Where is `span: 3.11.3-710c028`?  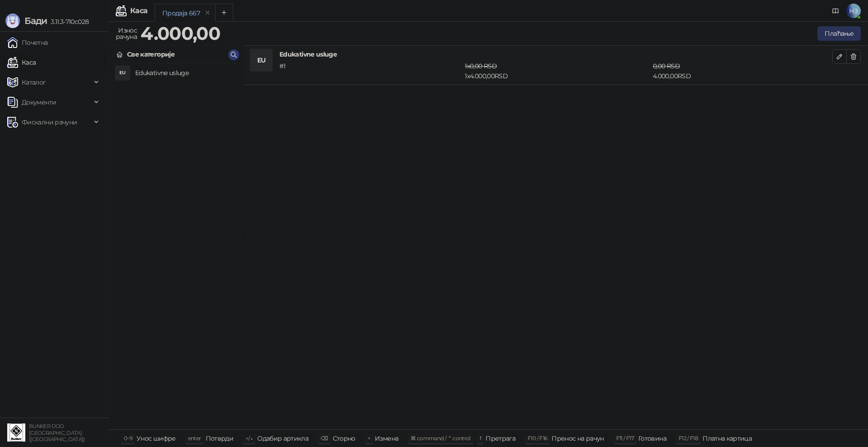
span: 3.11.3-710c028 is located at coordinates (68, 22).